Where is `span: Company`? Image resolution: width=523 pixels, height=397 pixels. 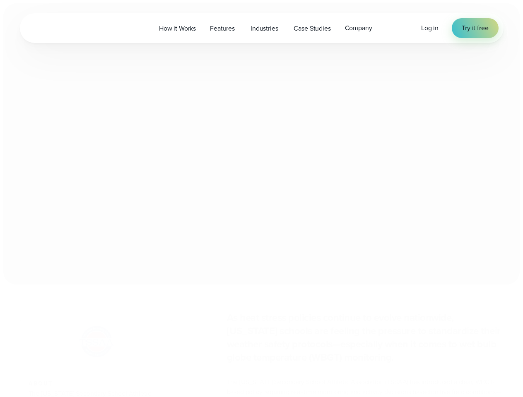
span: Company is located at coordinates (359, 28).